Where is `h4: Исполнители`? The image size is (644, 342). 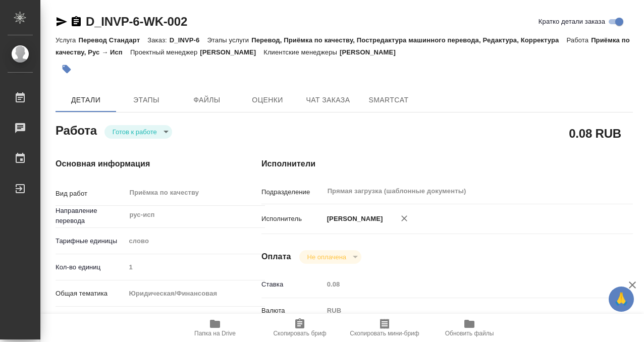
h4: Исполнители is located at coordinates (447, 164).